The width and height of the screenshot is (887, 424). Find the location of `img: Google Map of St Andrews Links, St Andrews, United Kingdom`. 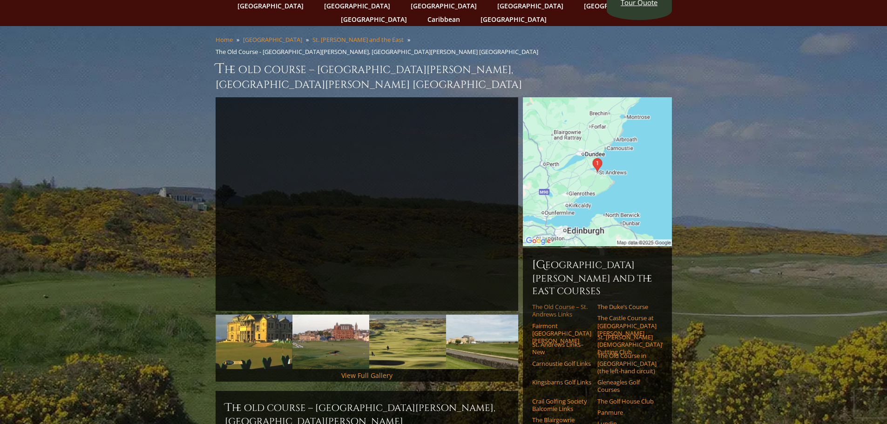

img: Google Map of St Andrews Links, St Andrews, United Kingdom is located at coordinates (597, 172).